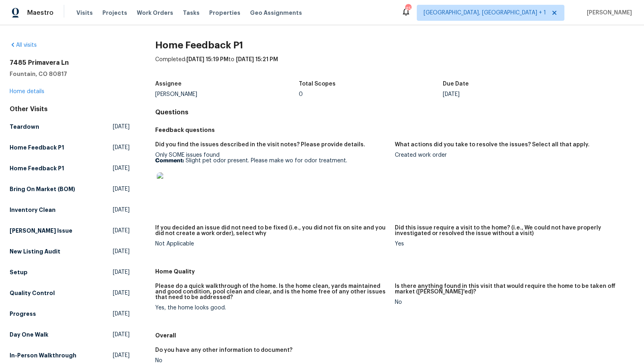 The width and height of the screenshot is (644, 363). Describe the element at coordinates (272, 231) in the screenshot. I see `h5: If you decided an issue did not need to be fixed (i.e., you did not fix on site and you did not c...` at that location.